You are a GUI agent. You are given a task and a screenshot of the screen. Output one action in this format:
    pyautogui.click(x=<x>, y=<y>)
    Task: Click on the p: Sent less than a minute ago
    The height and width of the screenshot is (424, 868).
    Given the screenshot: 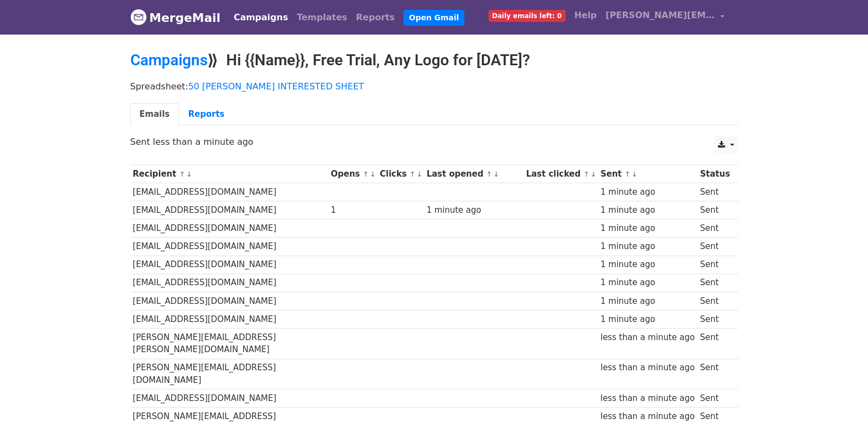 What is the action you would take?
    pyautogui.click(x=434, y=142)
    